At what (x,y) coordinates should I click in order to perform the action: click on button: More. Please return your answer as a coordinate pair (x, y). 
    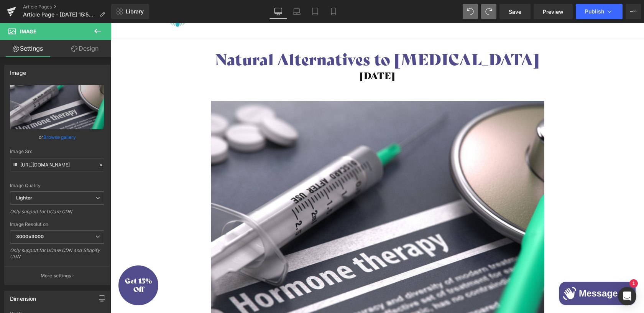
    Looking at the image, I should click on (633, 12).